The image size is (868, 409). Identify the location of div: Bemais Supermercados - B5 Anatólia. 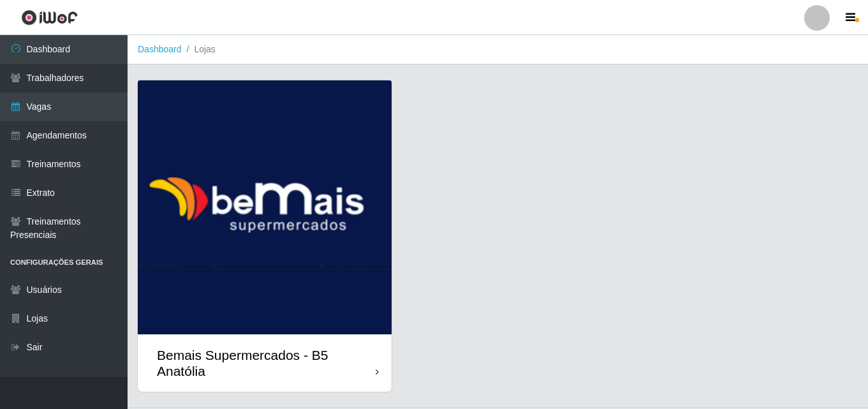
(266, 363).